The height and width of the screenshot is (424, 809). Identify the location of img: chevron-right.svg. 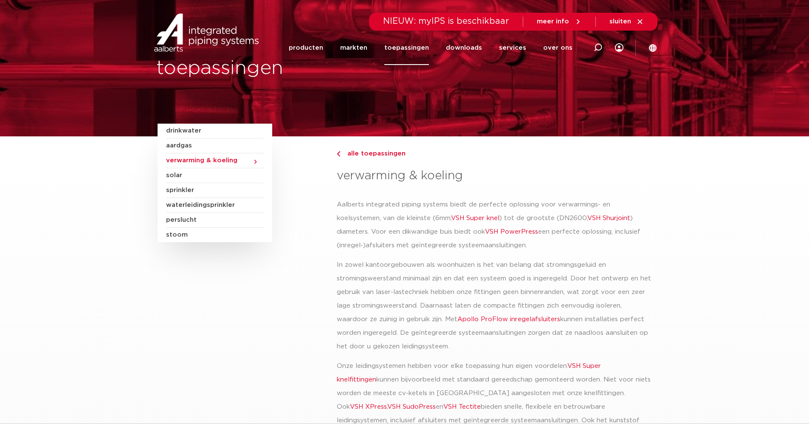
(339, 154).